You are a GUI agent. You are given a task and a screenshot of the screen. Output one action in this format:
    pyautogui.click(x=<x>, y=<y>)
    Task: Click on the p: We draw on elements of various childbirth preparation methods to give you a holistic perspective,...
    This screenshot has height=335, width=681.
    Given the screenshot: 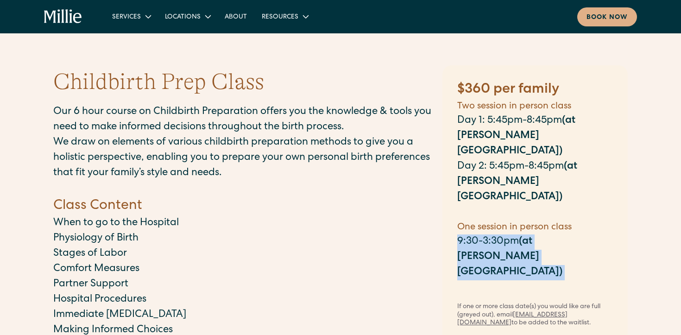 What is the action you would take?
    pyautogui.click(x=243, y=158)
    